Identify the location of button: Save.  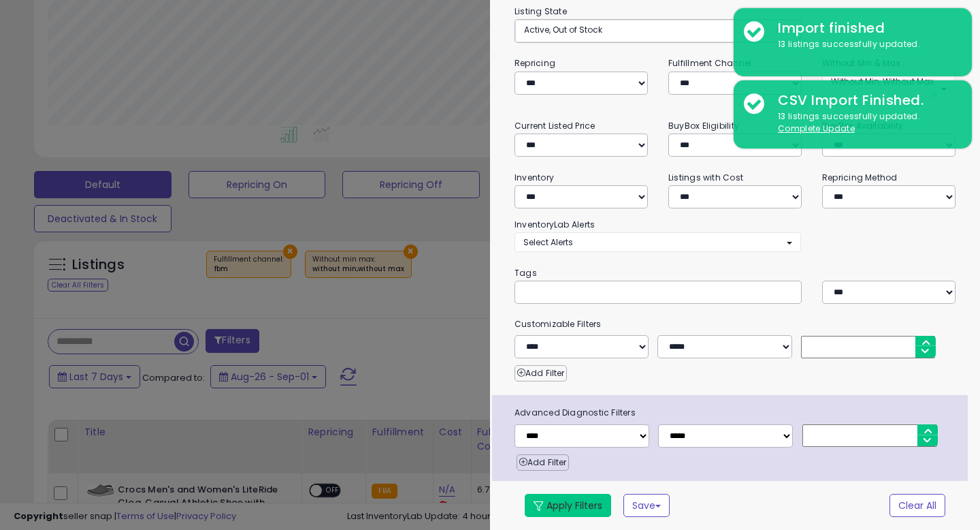
(646, 505).